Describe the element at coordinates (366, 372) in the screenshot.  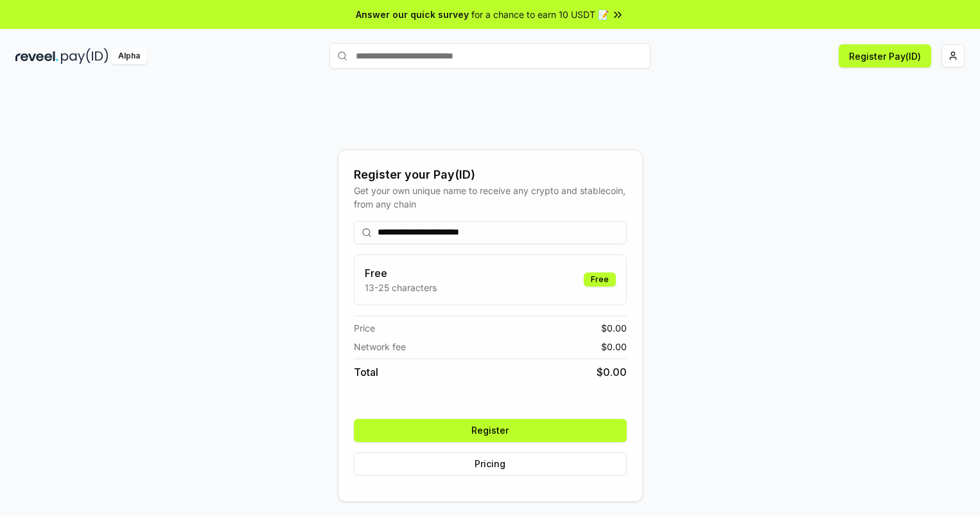
I see `span: Total` at that location.